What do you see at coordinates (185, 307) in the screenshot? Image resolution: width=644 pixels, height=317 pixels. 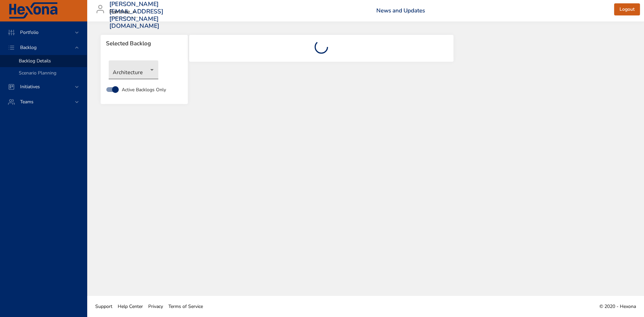 I see `a: Terms of Service` at bounding box center [185, 307].